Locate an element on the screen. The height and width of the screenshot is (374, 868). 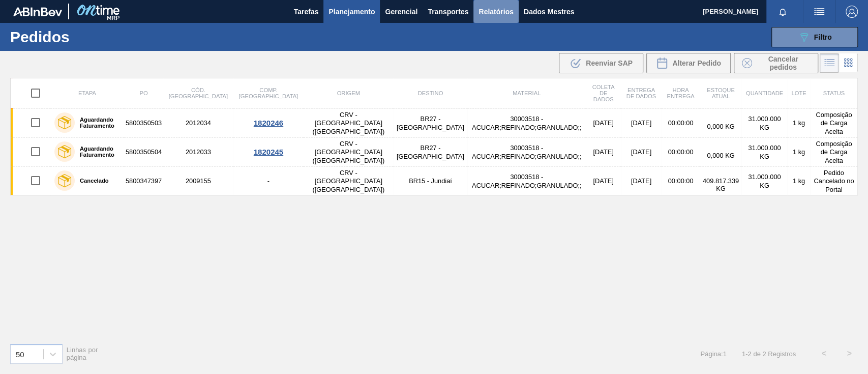
font: 1820246 is located at coordinates (268, 123).